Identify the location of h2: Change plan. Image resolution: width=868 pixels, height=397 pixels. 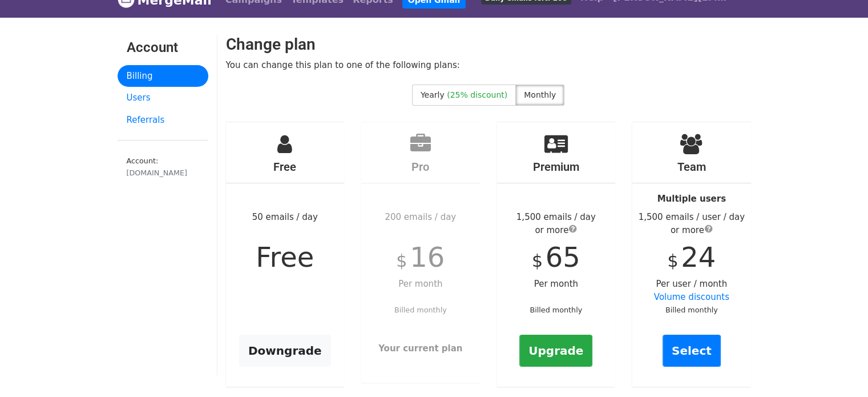
(398, 44).